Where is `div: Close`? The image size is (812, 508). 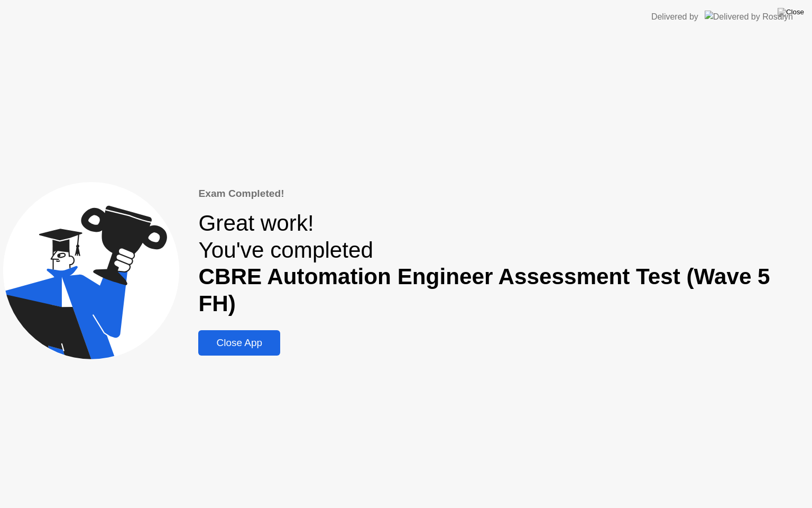 div: Close is located at coordinates (347, 14).